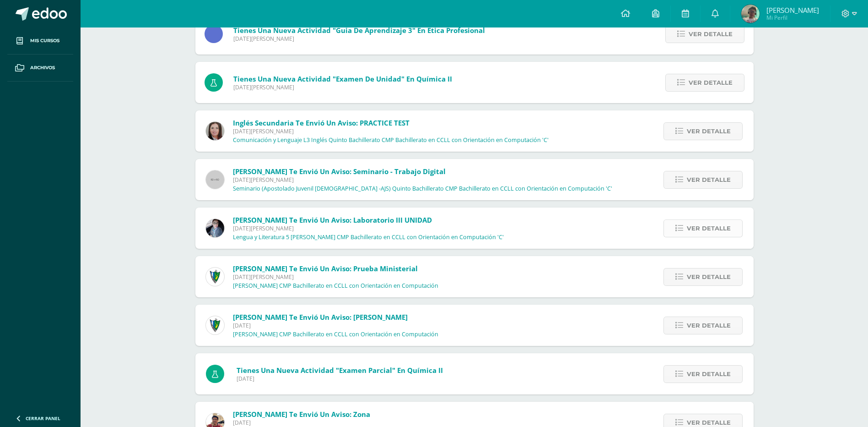 The height and width of the screenshot is (427, 868). Describe the element at coordinates (215, 179) in the screenshot. I see `img: 60x60` at that location.